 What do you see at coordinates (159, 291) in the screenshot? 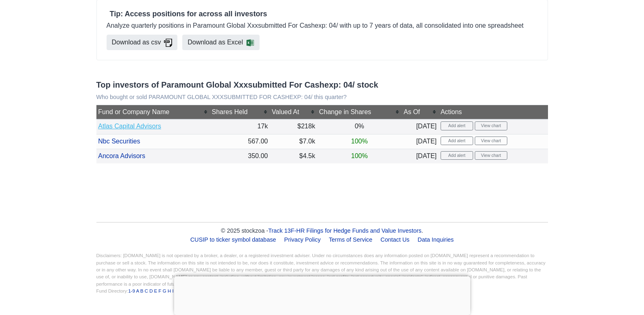
I see `a: F` at bounding box center [159, 291].